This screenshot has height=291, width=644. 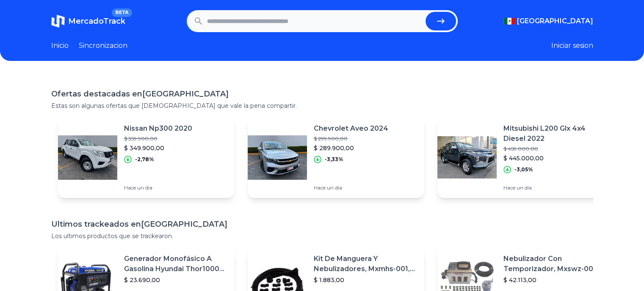 I want to click on a: Featured imageMitsubishi L200 Glx 4x4 Diesel 2022$ 459.000,00$ 445.000,00-3,05%Hace un día, so click(x=525, y=157).